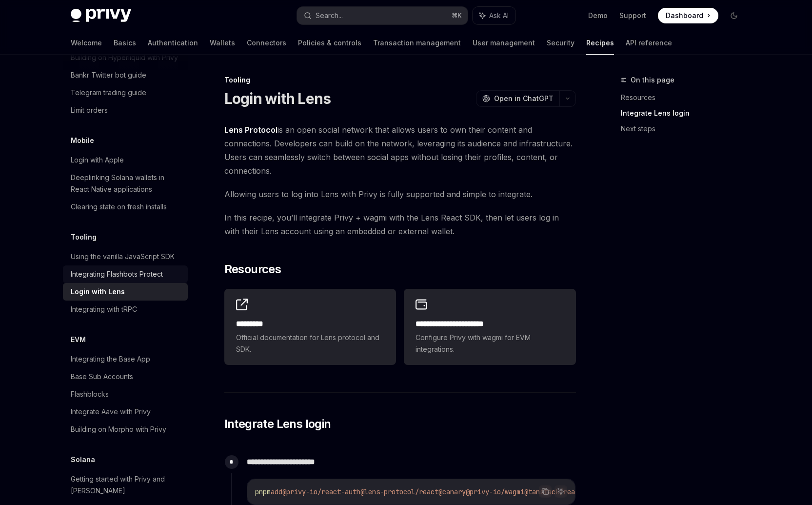  What do you see at coordinates (98, 292) in the screenshot?
I see `div: Login with Lens` at bounding box center [98, 292].